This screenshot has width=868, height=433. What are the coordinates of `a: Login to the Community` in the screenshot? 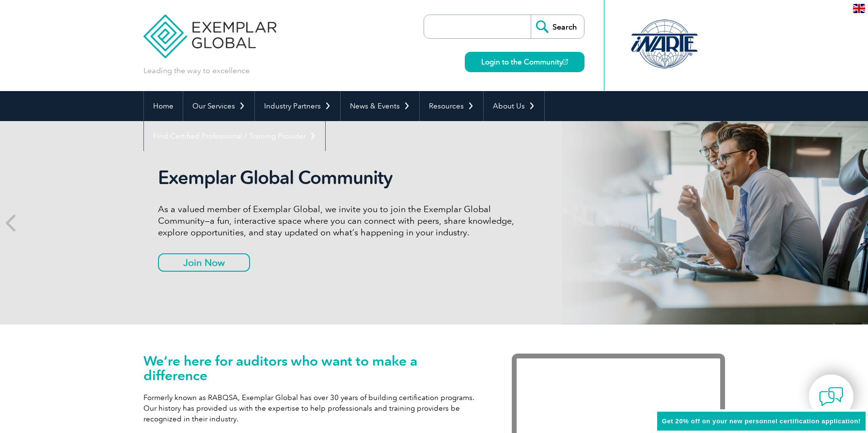 It's located at (525, 62).